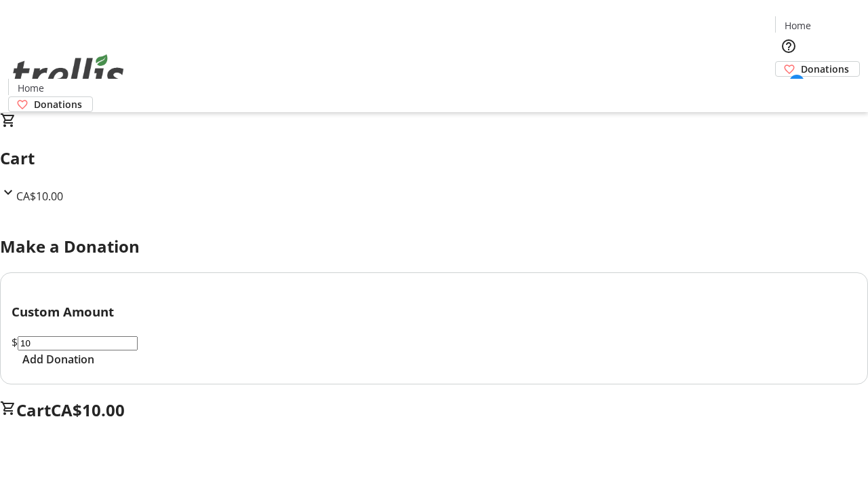 This screenshot has height=489, width=868. I want to click on button: Add Donation, so click(58, 359).